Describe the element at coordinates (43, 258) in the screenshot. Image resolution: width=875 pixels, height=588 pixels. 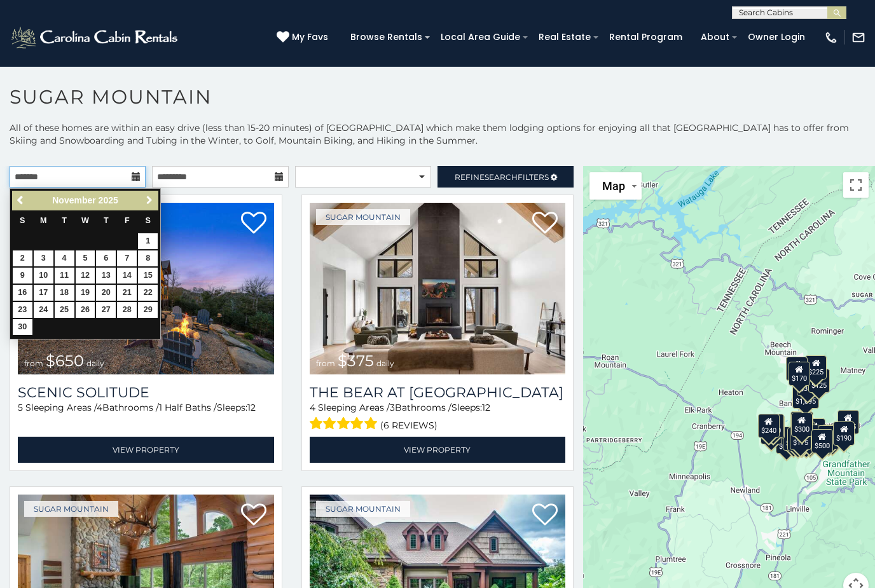
I see `a: 3` at that location.